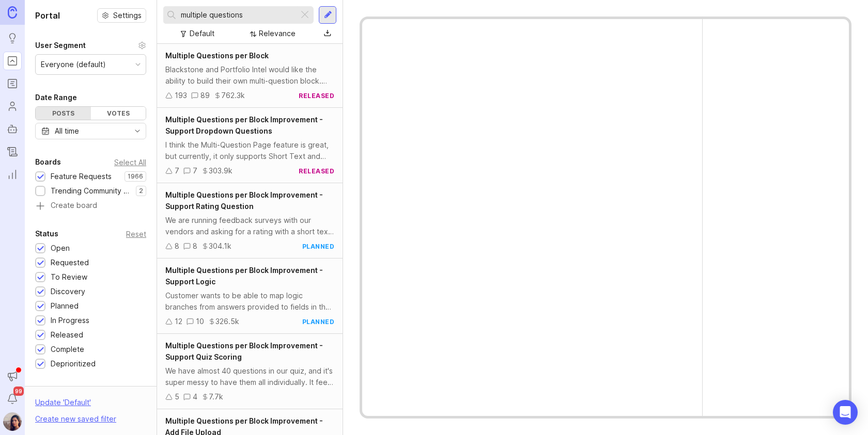 Image resolution: width=868 pixels, height=435 pixels. I want to click on span: Multiple Questions per Block Improvement - Support Rating Question, so click(244, 200).